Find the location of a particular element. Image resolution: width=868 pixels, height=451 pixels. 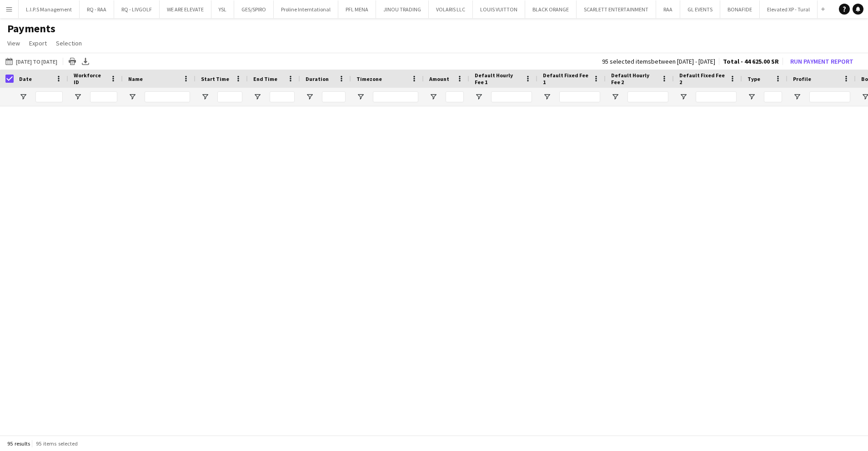

button: L.I.P.S Management is located at coordinates (49, 9).